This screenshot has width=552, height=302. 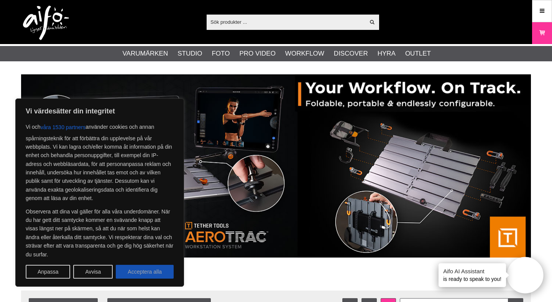 I want to click on h4: Aifo AI Assistant, so click(x=472, y=271).